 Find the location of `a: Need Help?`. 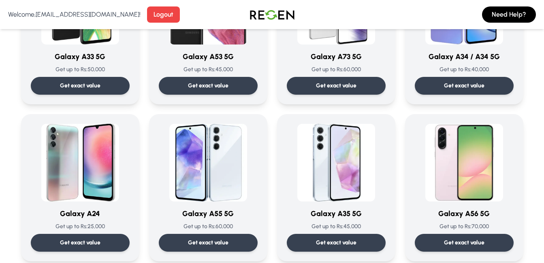

a: Need Help? is located at coordinates (508, 15).